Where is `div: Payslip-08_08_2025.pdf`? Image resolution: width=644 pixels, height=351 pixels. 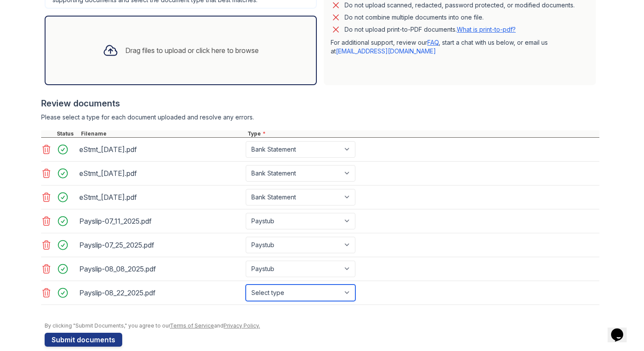
div: Payslip-08_08_2025.pdf is located at coordinates (161, 269).